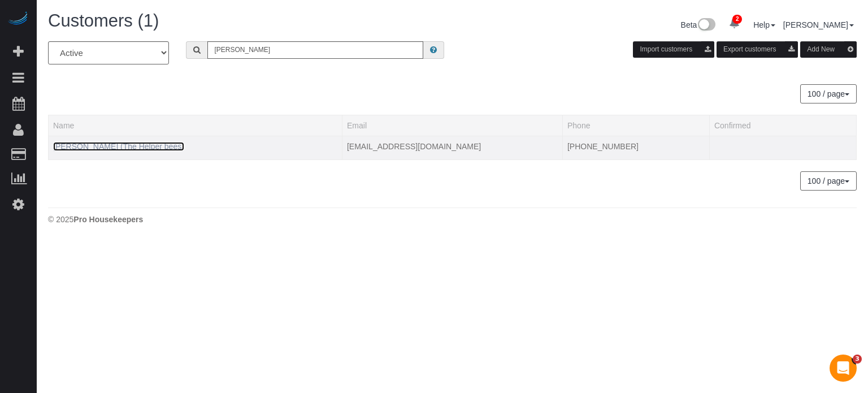 The height and width of the screenshot is (393, 868). I want to click on td: Confirmed, so click(782, 148).